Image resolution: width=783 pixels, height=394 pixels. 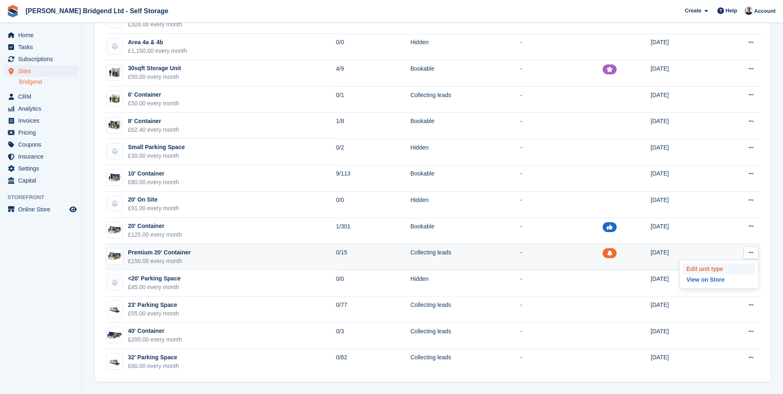 What do you see at coordinates (731, 11) in the screenshot?
I see `span: Help` at bounding box center [731, 11].